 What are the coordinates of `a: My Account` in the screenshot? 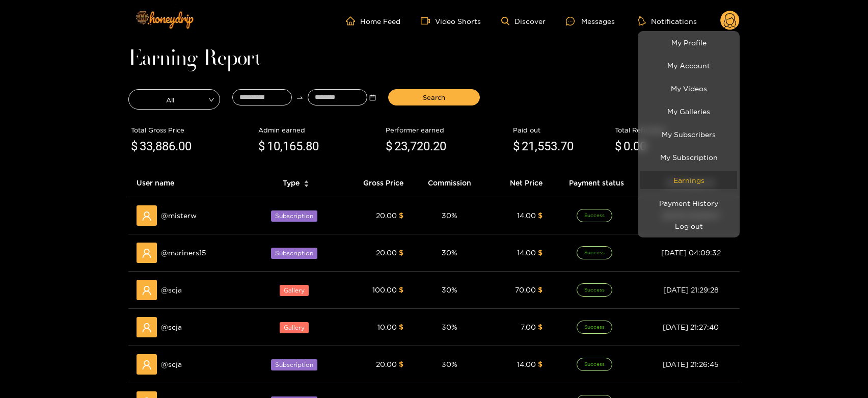 It's located at (689, 66).